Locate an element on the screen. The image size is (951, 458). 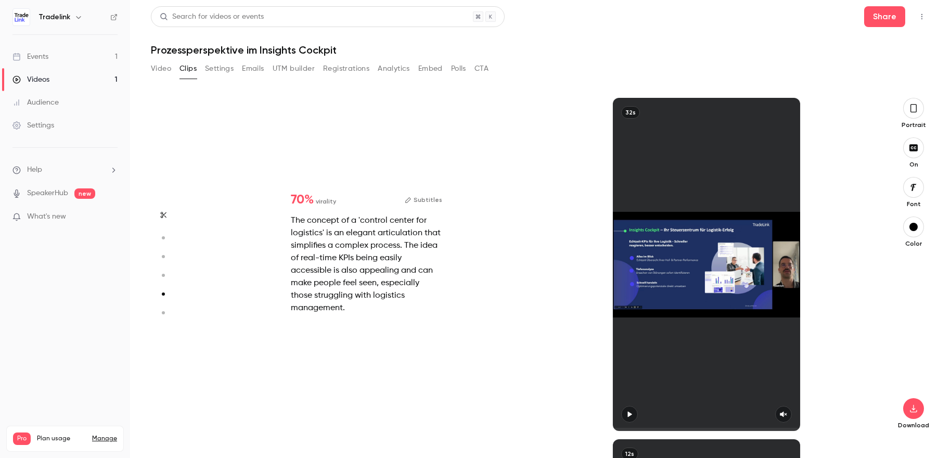
span: new is located at coordinates (85, 193).